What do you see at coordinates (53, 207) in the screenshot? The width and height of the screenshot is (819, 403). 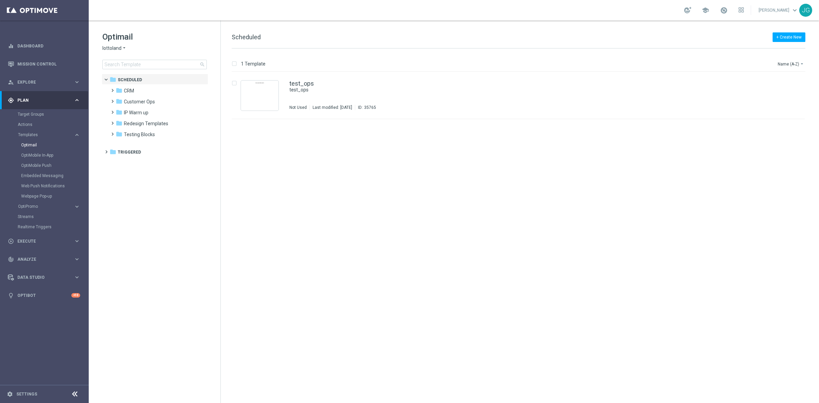 I see `div: OptiPromo` at bounding box center [53, 207].